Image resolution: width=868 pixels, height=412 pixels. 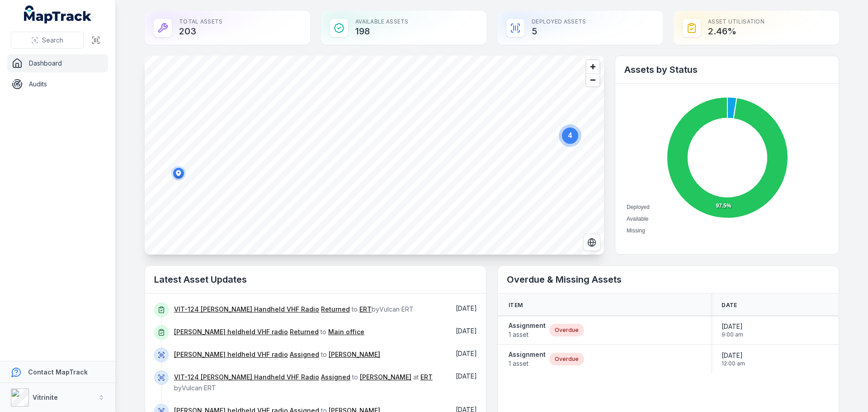 I want to click on span: Available, so click(x=638, y=219).